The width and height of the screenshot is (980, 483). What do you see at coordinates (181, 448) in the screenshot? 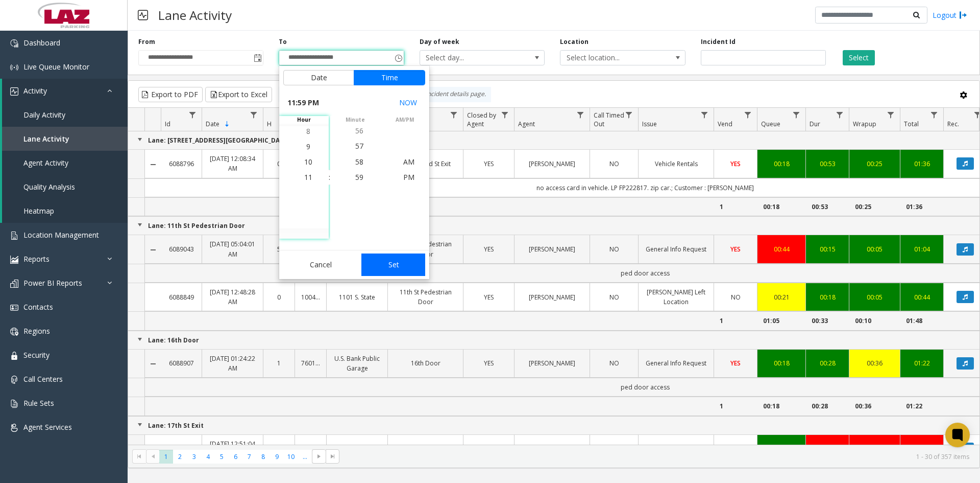
I see `a: 6088864` at bounding box center [181, 448].